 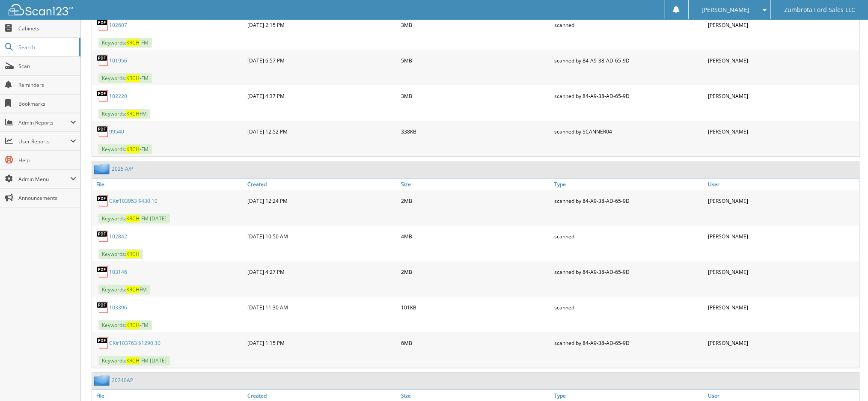 I want to click on a: 102842, so click(x=118, y=236).